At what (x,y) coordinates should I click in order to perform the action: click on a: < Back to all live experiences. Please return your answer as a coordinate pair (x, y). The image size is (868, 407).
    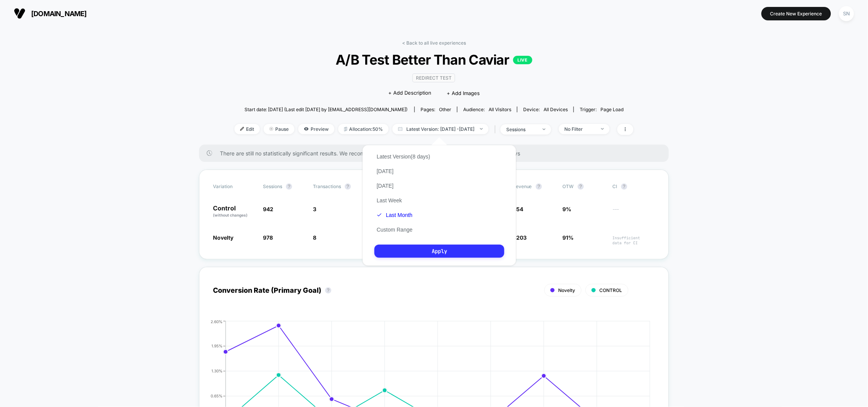
    Looking at the image, I should click on (434, 43).